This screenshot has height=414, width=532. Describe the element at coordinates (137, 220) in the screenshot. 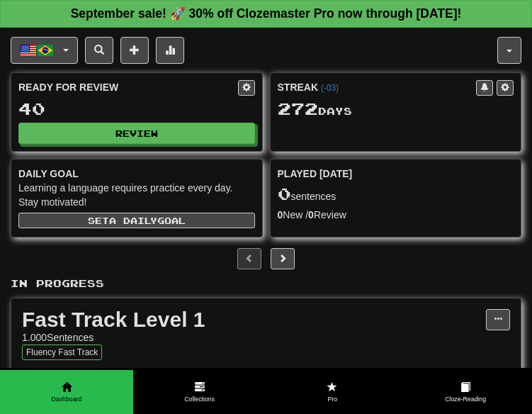

I see `button: Seta dailygoal` at that location.